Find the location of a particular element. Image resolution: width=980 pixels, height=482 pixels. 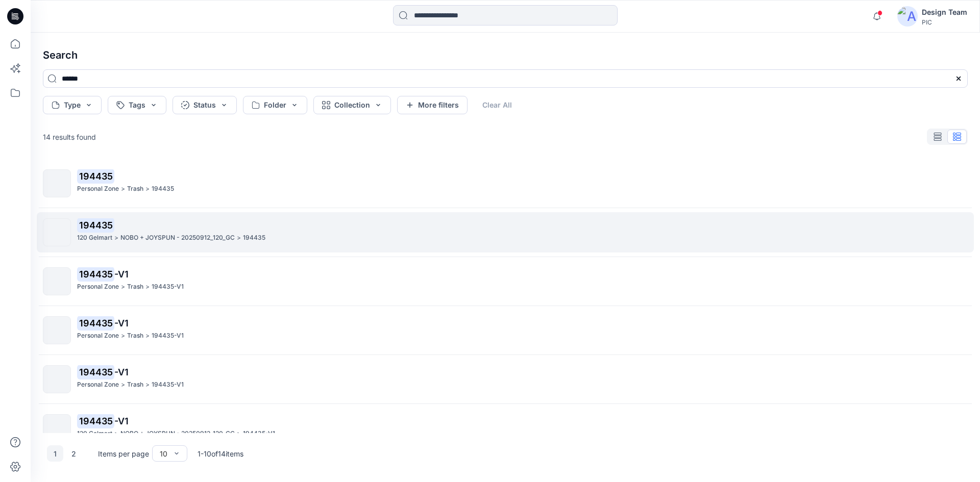

button: Folder is located at coordinates (275, 105).